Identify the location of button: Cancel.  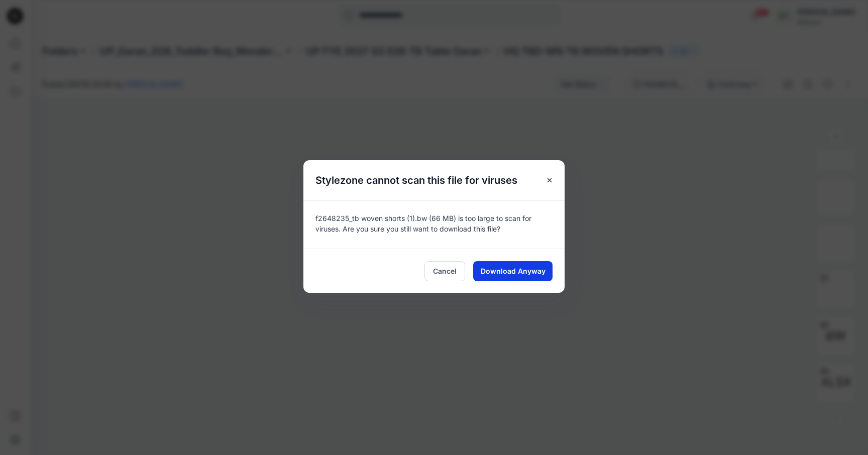
(445, 271).